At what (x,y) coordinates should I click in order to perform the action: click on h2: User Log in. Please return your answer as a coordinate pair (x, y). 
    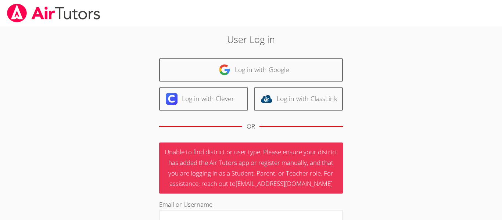
    Looking at the image, I should click on (251, 39).